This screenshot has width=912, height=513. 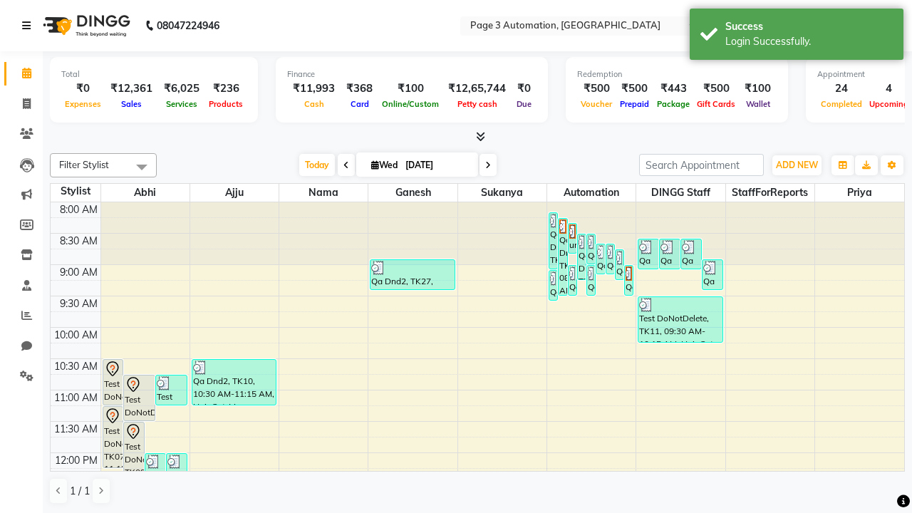 I want to click on span: Sukanya, so click(x=502, y=192).